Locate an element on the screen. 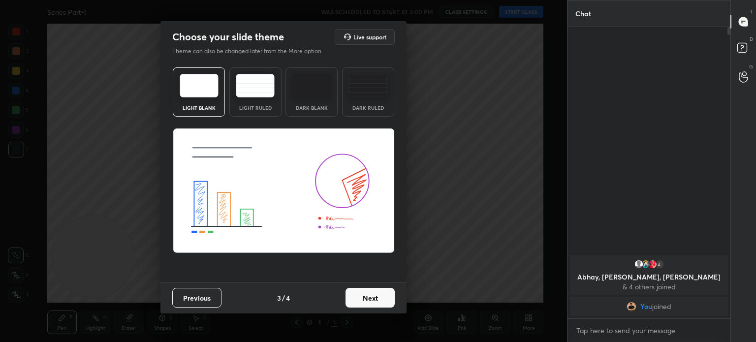  p: D is located at coordinates (751, 39).